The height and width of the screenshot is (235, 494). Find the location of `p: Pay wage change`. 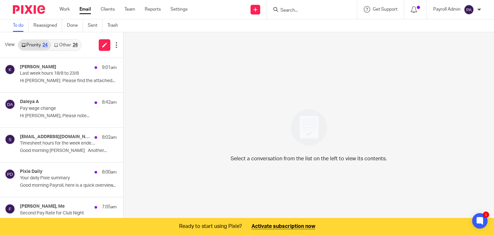

p: Pay wage change is located at coordinates (59, 108).